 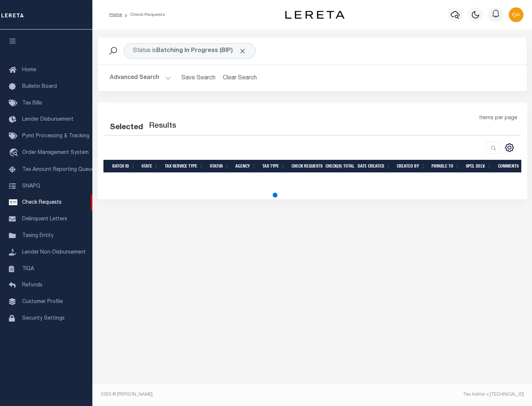 What do you see at coordinates (29, 70) in the screenshot?
I see `span: Home` at bounding box center [29, 70].